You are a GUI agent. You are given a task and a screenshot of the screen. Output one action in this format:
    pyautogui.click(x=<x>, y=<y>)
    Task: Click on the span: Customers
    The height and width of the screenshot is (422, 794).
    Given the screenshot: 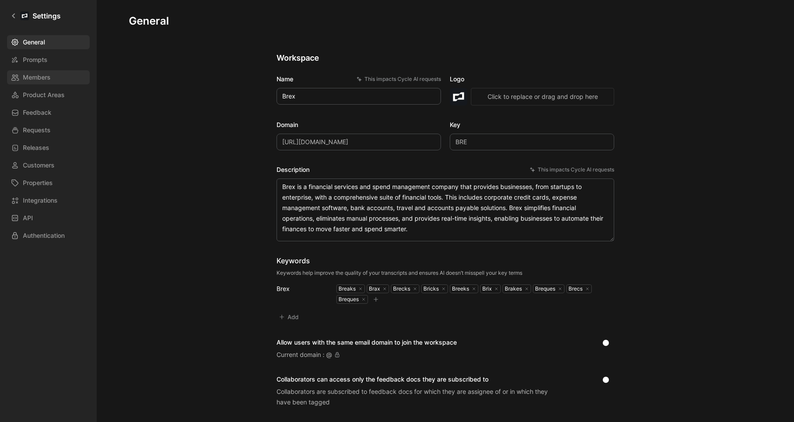 What is the action you would take?
    pyautogui.click(x=39, y=165)
    